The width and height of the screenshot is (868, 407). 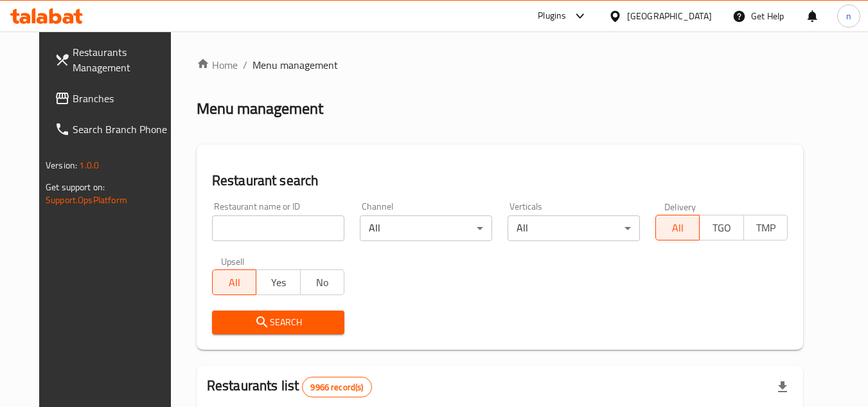 What do you see at coordinates (124, 60) in the screenshot?
I see `span: Restaurants Management` at bounding box center [124, 60].